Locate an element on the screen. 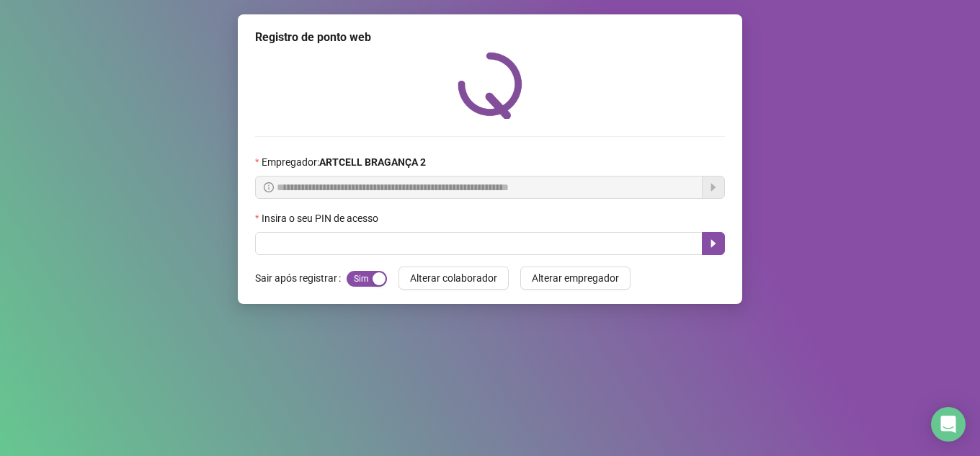 This screenshot has width=980, height=456. button: Alterar colaborador is located at coordinates (453, 278).